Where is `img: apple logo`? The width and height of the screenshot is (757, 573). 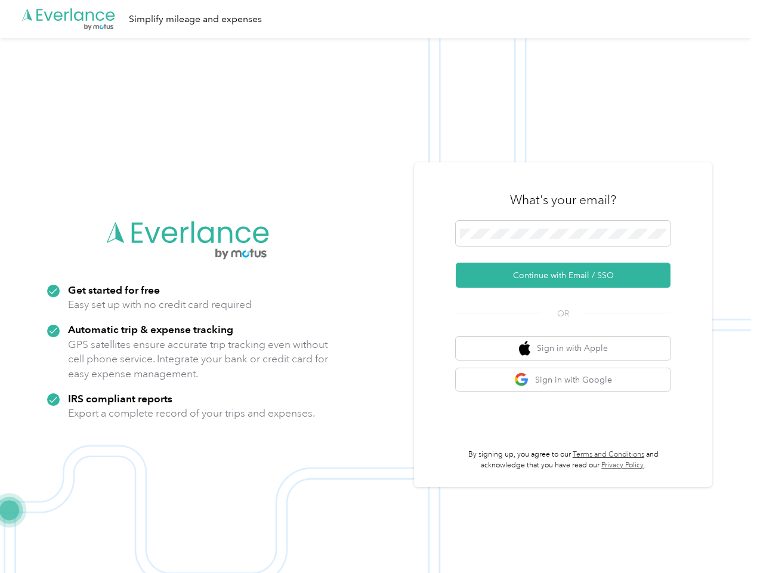
img: apple logo is located at coordinates (525, 348).